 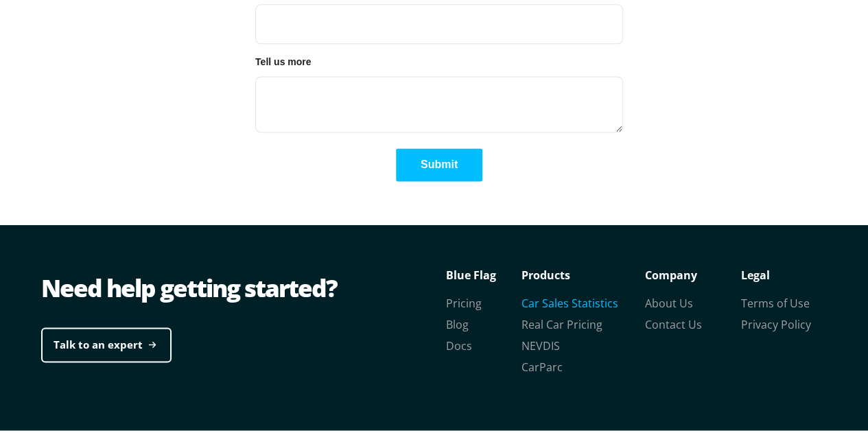 I want to click on p: Blue Flag, so click(x=484, y=273).